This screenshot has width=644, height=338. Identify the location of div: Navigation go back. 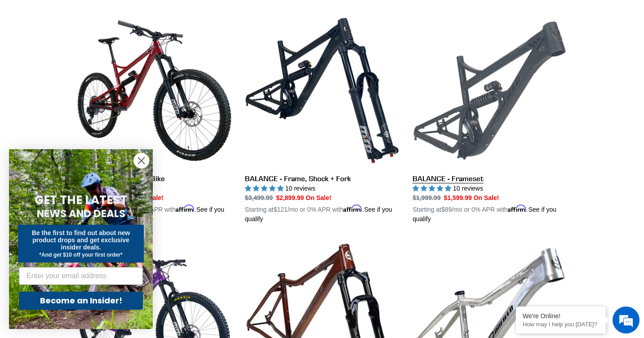
(17, 56).